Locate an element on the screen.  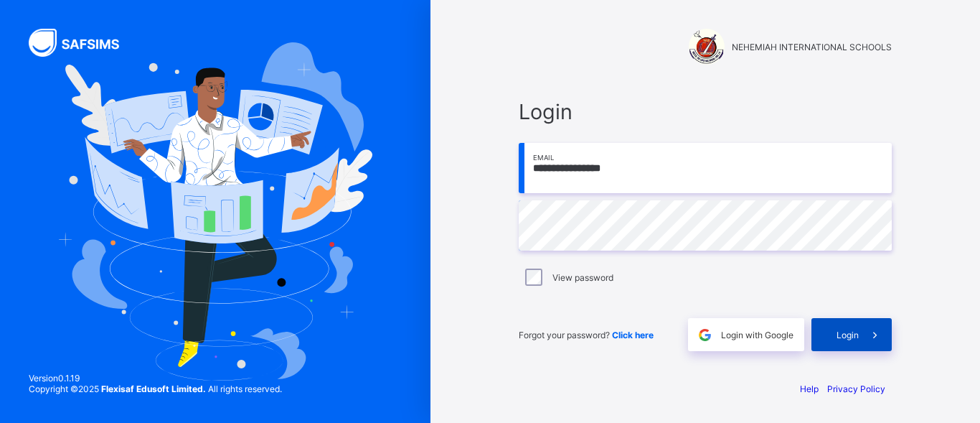
img: SAFSIMS Logo is located at coordinates (82, 43).